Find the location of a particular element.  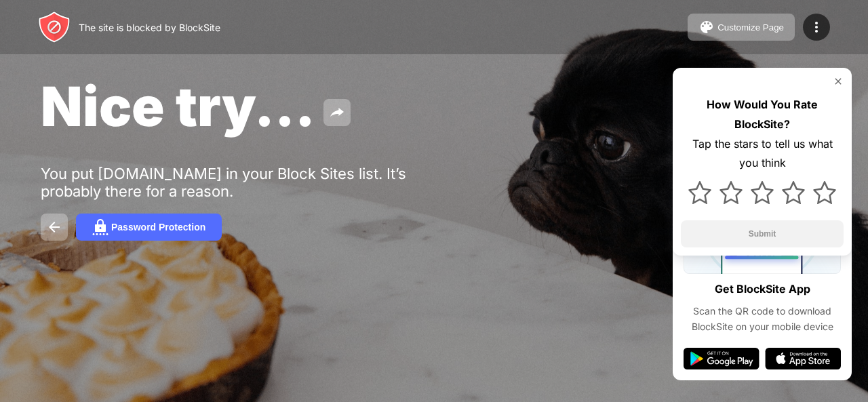

span: Nice try... is located at coordinates (178, 105).